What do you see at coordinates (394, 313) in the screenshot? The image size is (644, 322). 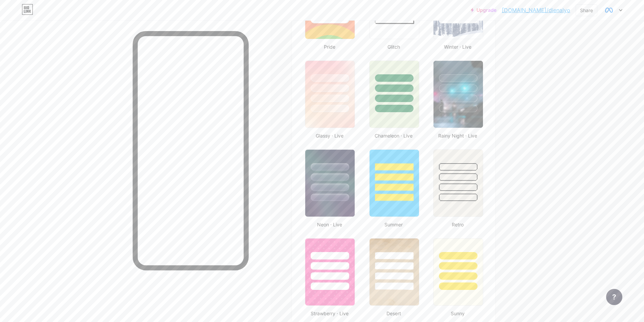 I see `div: Desert` at bounding box center [394, 313].